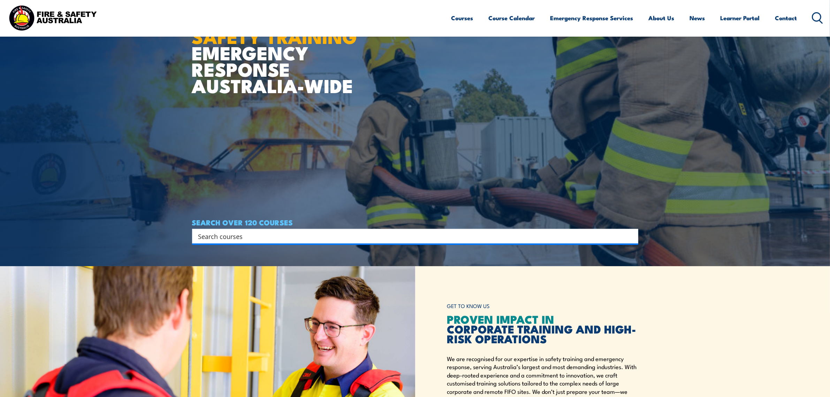 This screenshot has width=830, height=397. What do you see at coordinates (512, 18) in the screenshot?
I see `a: Course Calendar` at bounding box center [512, 18].